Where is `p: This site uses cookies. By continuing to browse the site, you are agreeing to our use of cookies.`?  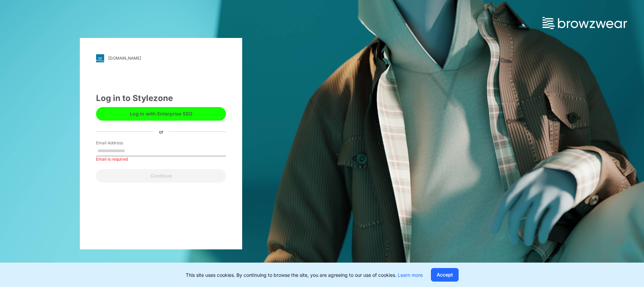
p: This site uses cookies. By continuing to browse the site, you are agreeing to our use of cookies. is located at coordinates (304, 275).